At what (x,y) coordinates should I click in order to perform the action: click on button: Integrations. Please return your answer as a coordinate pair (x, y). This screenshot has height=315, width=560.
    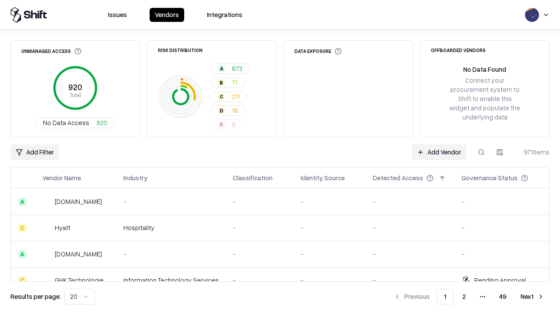
    Looking at the image, I should click on (225, 15).